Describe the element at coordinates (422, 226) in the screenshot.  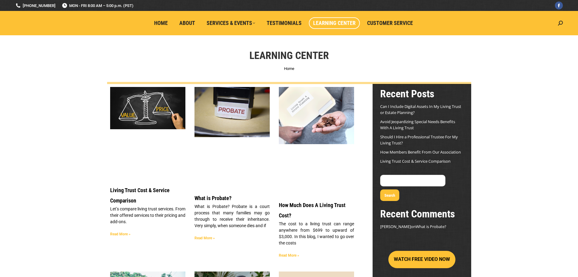
I see `footer: on` at that location.